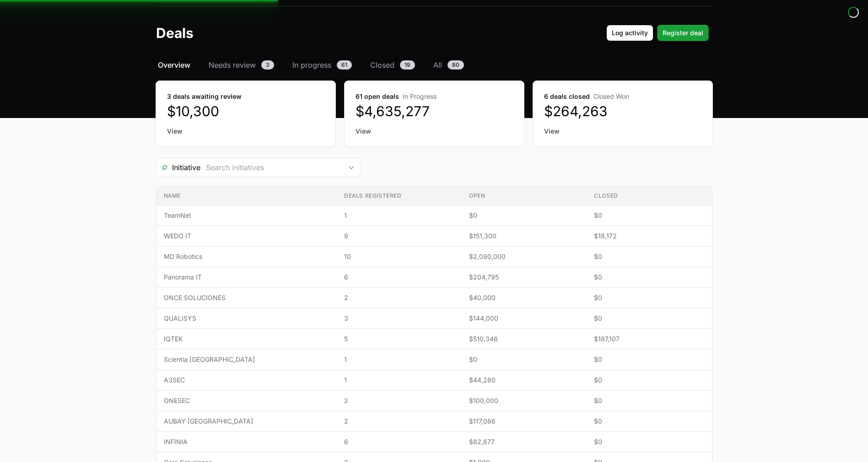  I want to click on span: A3SEC, so click(247, 380).